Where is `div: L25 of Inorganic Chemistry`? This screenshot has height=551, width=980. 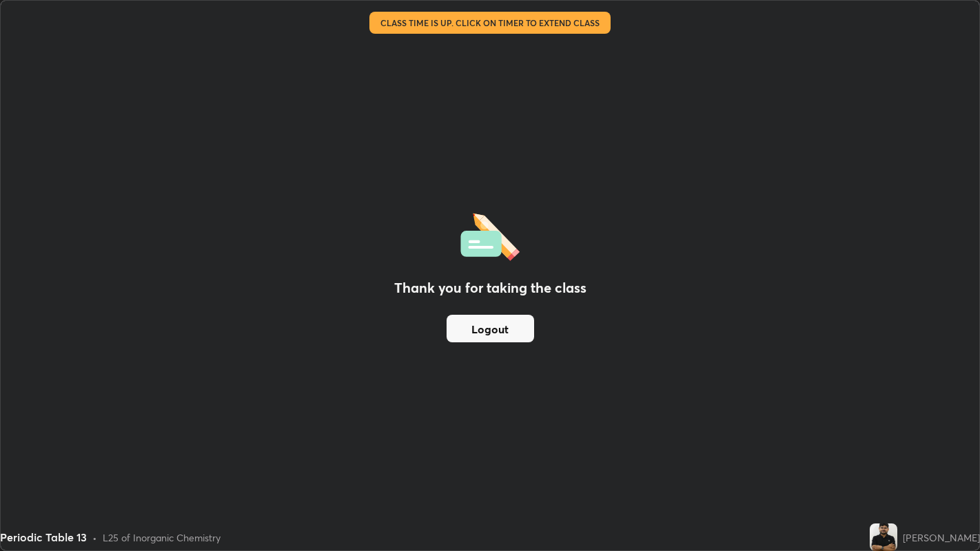 div: L25 of Inorganic Chemistry is located at coordinates (161, 537).